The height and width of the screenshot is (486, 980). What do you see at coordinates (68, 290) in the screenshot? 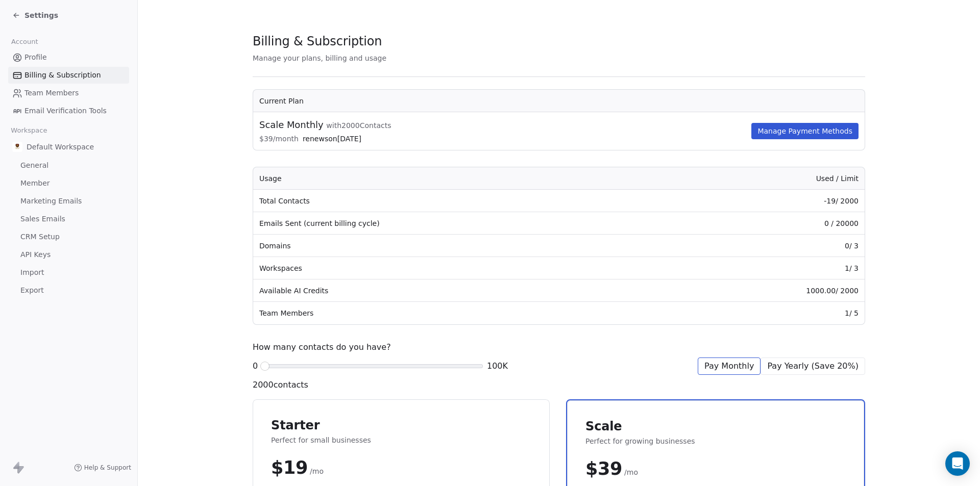
I see `a: Export` at bounding box center [68, 290].